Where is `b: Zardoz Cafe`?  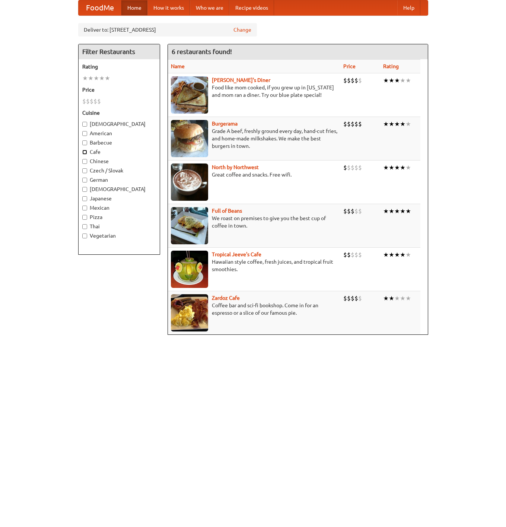 b: Zardoz Cafe is located at coordinates (226, 298).